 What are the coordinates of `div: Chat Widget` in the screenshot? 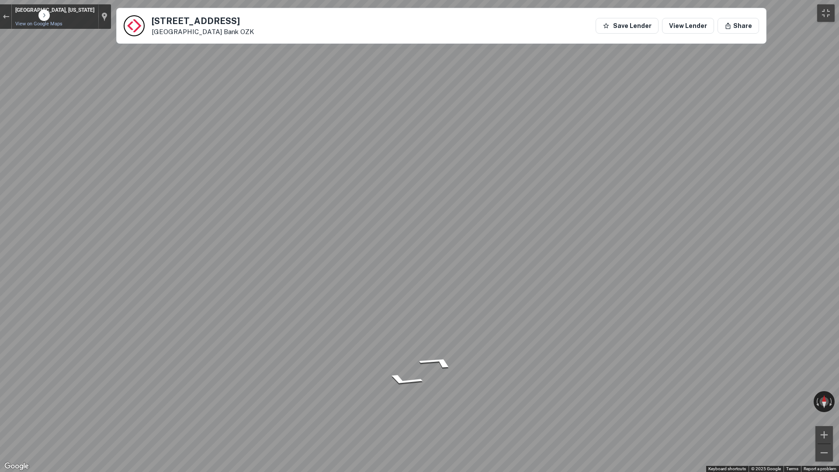 It's located at (817, 423).